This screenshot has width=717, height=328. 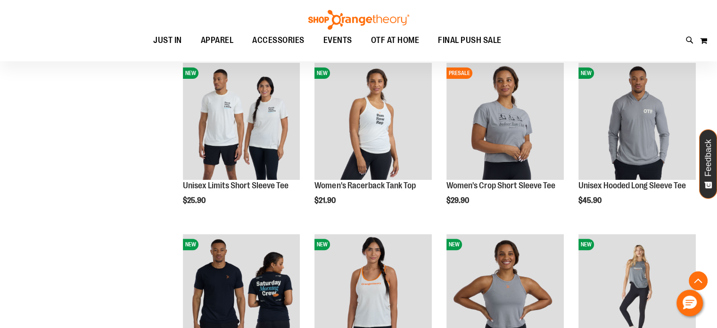 What do you see at coordinates (505, 121) in the screenshot?
I see `img: Image of Womens Crop Tee` at bounding box center [505, 121].